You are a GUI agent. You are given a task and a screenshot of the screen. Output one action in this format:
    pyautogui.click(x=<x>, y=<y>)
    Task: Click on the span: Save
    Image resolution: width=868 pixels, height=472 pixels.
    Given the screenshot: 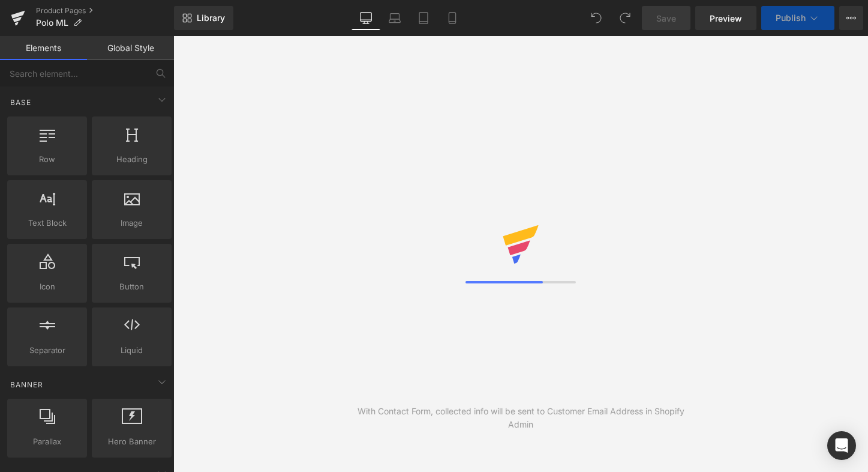 What is the action you would take?
    pyautogui.click(x=666, y=18)
    